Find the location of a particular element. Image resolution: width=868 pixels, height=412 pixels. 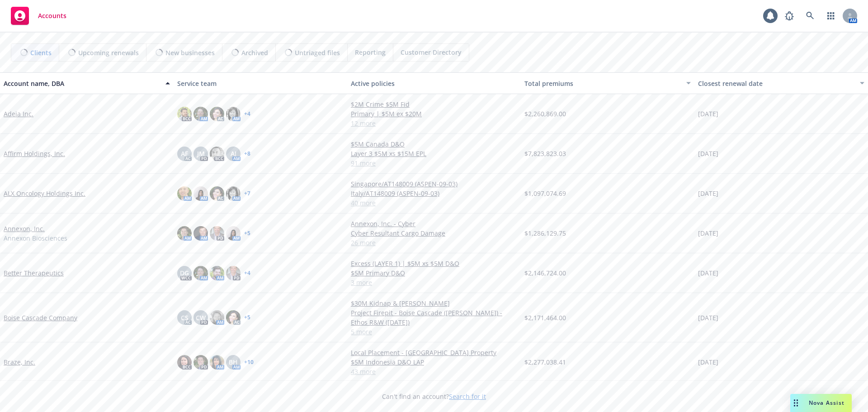

span: $7,823,823.03 is located at coordinates (546, 153).